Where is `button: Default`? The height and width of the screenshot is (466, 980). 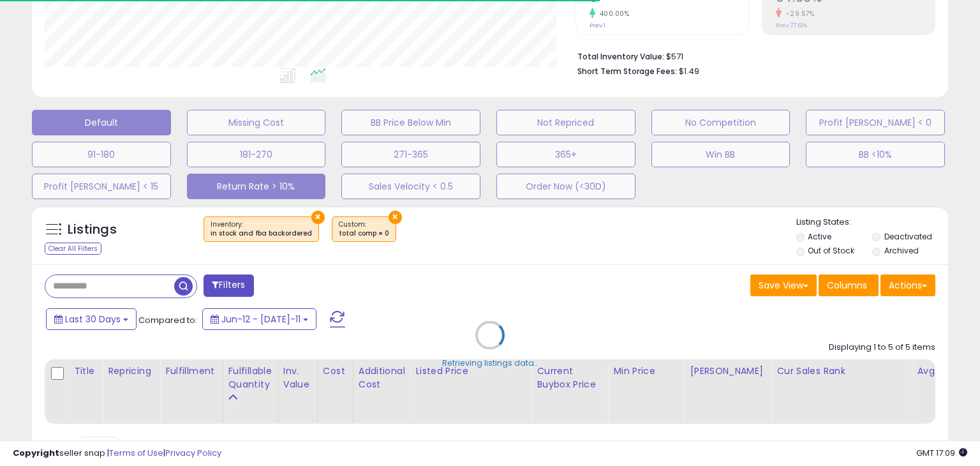 button: Default is located at coordinates (101, 122).